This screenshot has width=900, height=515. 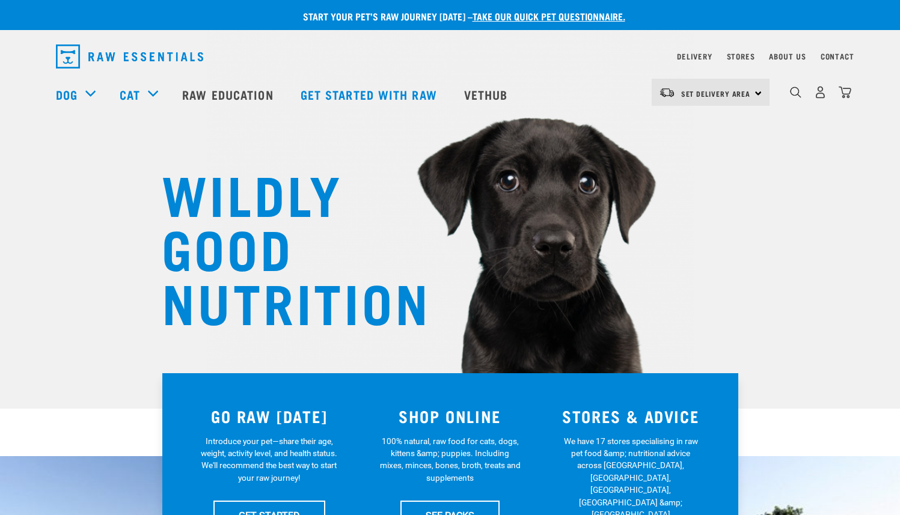 I want to click on h3: STORES & ADVICE, so click(x=630, y=416).